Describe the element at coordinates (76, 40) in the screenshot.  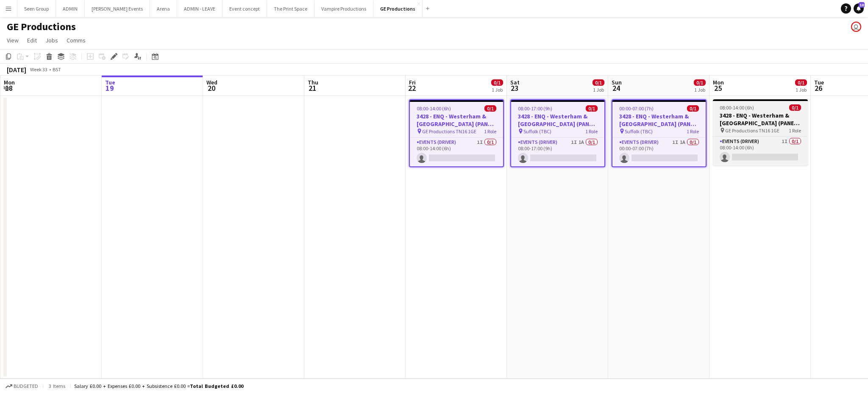
I see `span: Comms` at that location.